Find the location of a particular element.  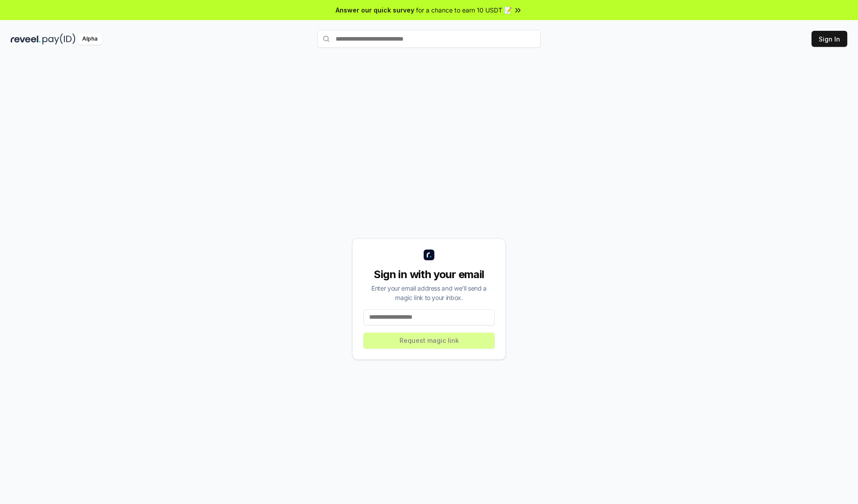

img: logo_small is located at coordinates (429, 255).